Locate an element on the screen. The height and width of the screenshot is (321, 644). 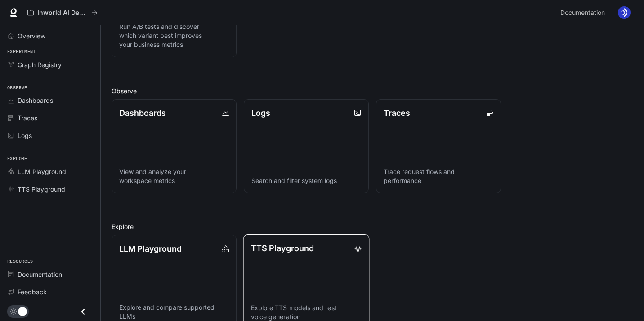
a: TTS Playground is located at coordinates (50, 189).